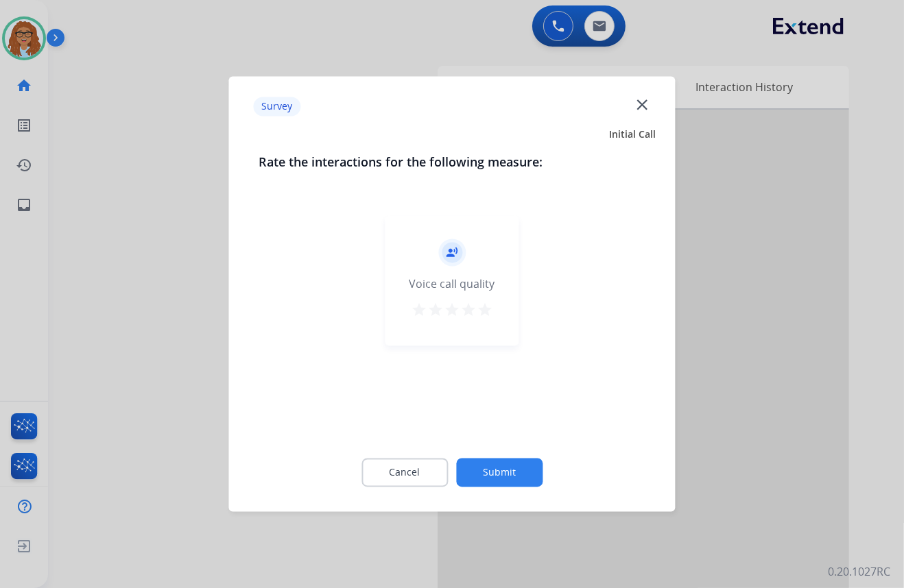  Describe the element at coordinates (277, 106) in the screenshot. I see `p: Survey` at that location.